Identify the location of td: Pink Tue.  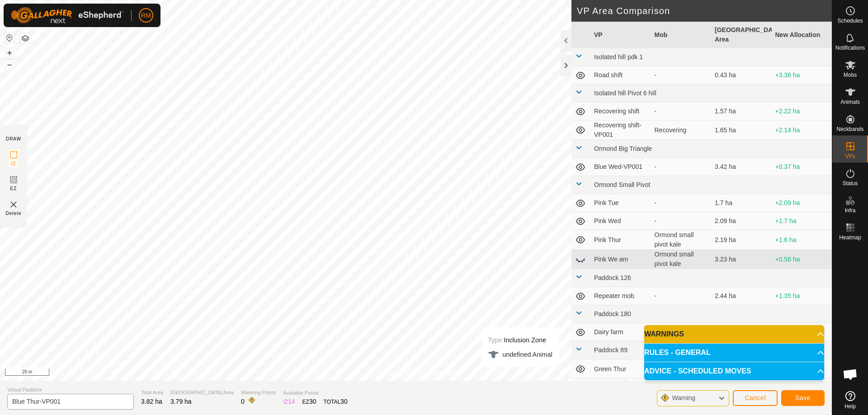
(621, 203).